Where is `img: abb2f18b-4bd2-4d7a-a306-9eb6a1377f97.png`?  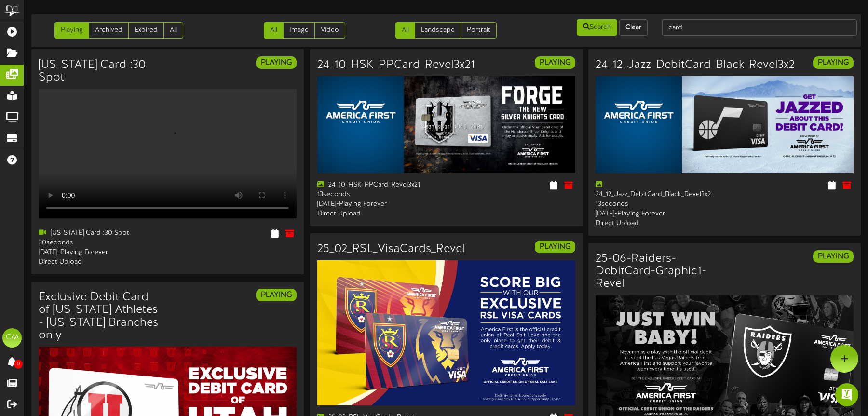 img: abb2f18b-4bd2-4d7a-a306-9eb6a1377f97.png is located at coordinates (446, 332).